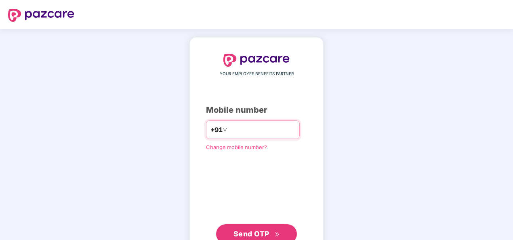 This screenshot has height=240, width=513. Describe the element at coordinates (256, 110) in the screenshot. I see `div: Mobile number` at that location.